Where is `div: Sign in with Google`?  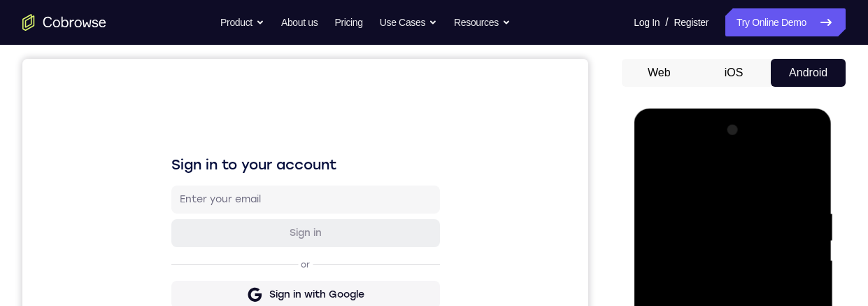
div: Sign in with Google is located at coordinates (295, 236).